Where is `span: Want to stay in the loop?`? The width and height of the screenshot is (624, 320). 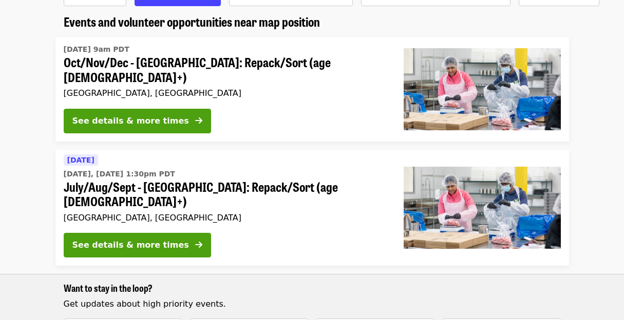
span: Want to stay in the loop? is located at coordinates (108, 288).